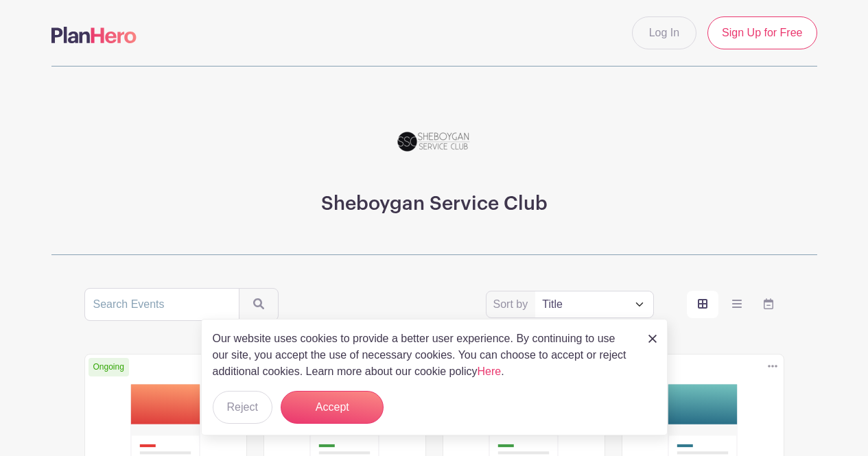 Image resolution: width=868 pixels, height=456 pixels. I want to click on img: logo-507f7623f17ff9eddc593b1ce0a138ce2505c220e1c5a4e2b4648c50719b7d32.svg, so click(94, 35).